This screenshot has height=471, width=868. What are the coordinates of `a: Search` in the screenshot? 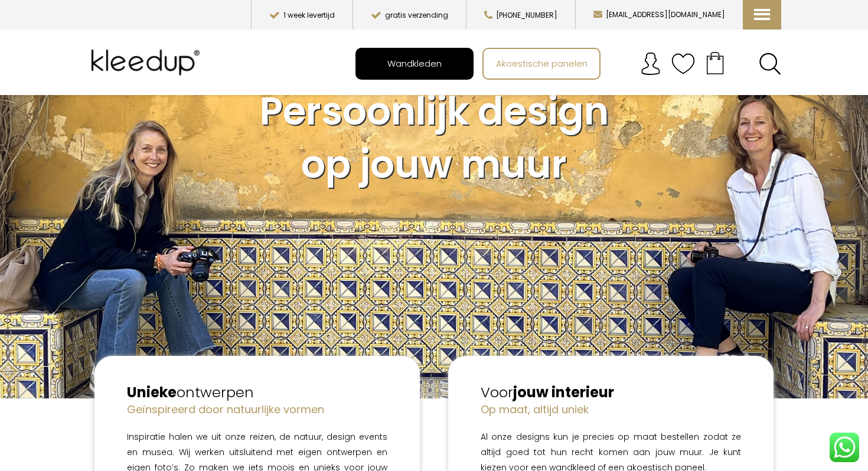 It's located at (769, 64).